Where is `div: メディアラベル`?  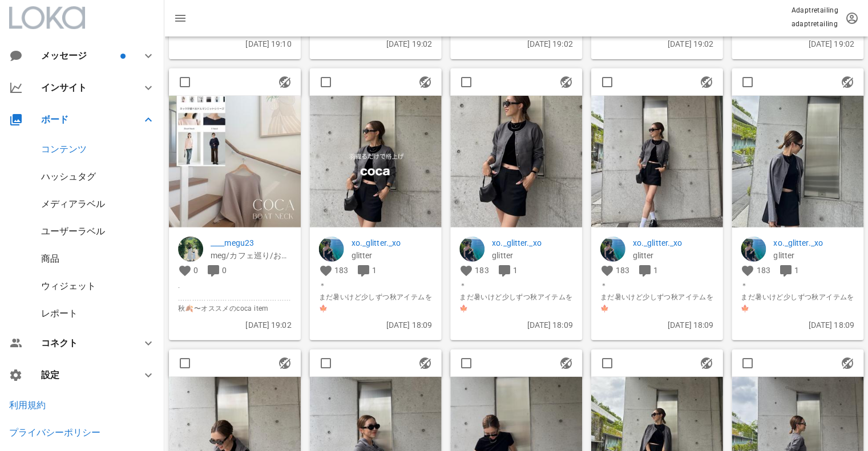
div: メディアラベル is located at coordinates (73, 204).